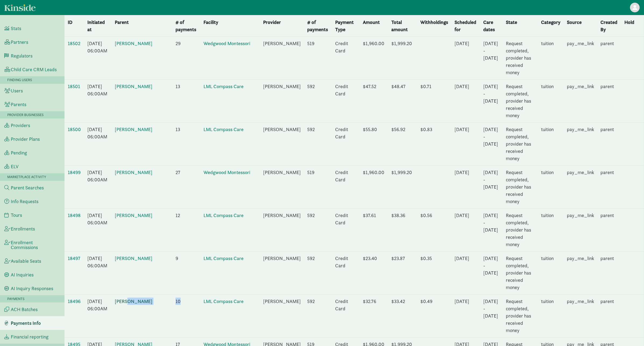 Image resolution: width=644 pixels, height=346 pixels. Describe the element at coordinates (98, 26) in the screenshot. I see `th: Initiated at` at that location.